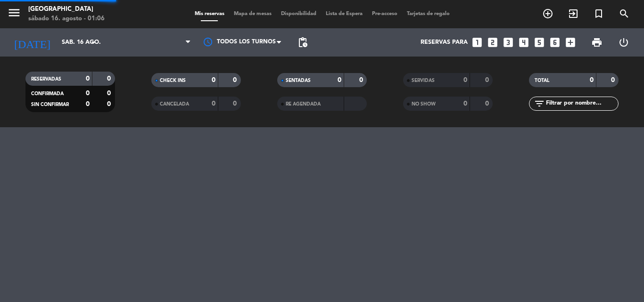  Describe the element at coordinates (174, 104) in the screenshot. I see `span: CANCELADA` at that location.